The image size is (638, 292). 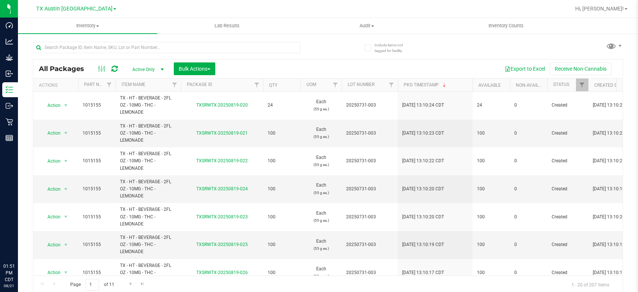 I want to click on input: Search Package ID, Item Name, SKU, Lot or Part Number..., so click(x=167, y=47).